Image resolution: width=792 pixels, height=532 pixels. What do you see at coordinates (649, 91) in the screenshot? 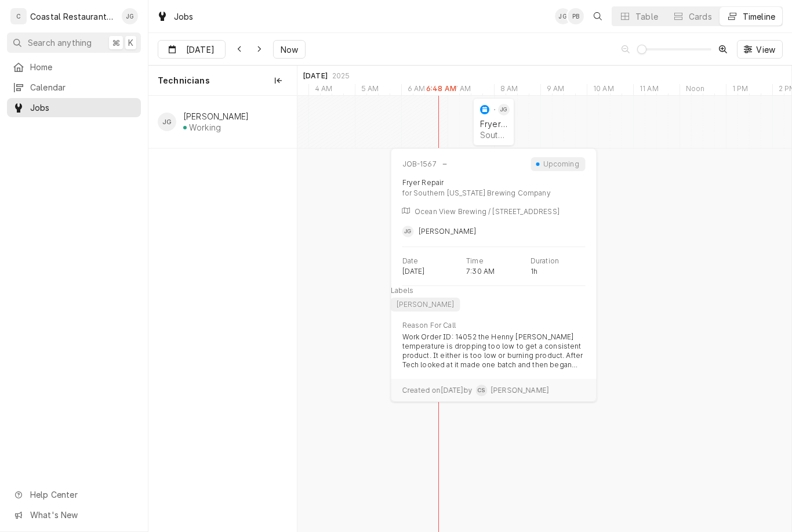
I see `div: 11 AM` at bounding box center [649, 91].